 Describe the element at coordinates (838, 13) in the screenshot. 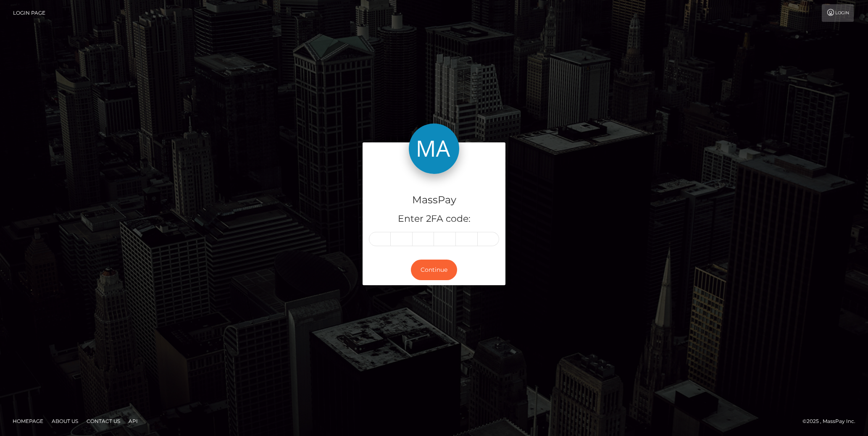

I see `a: Login` at that location.